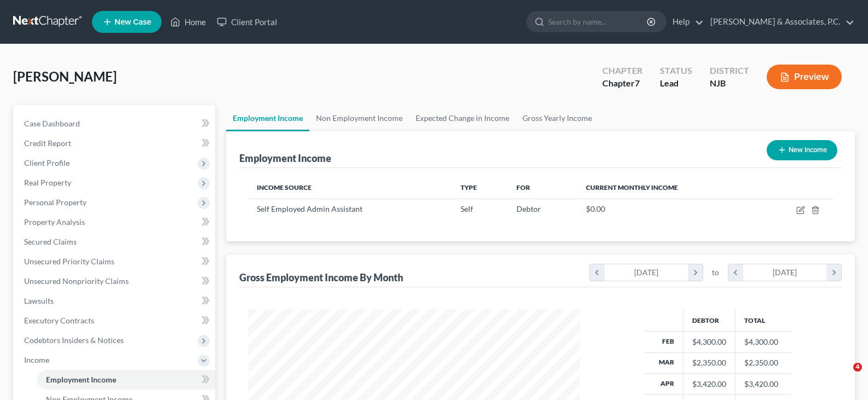 The width and height of the screenshot is (868, 400). I want to click on input: Search by name..., so click(598, 21).